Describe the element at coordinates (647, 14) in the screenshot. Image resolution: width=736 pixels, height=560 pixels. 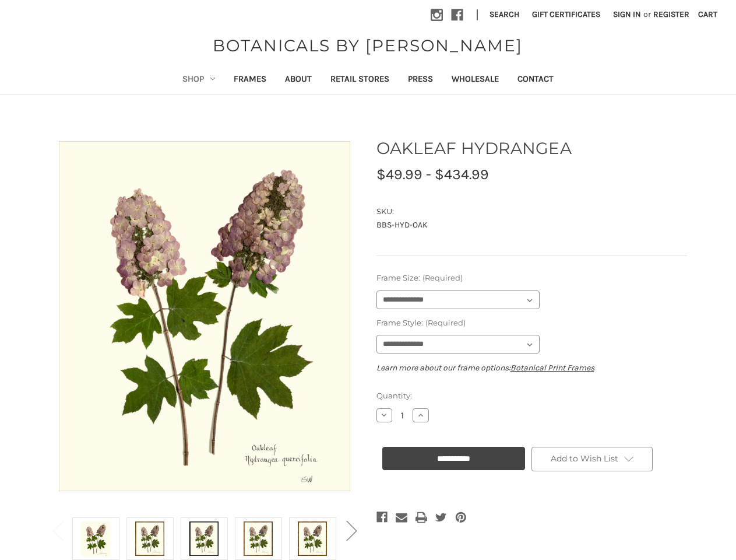
I see `span: or` at that location.